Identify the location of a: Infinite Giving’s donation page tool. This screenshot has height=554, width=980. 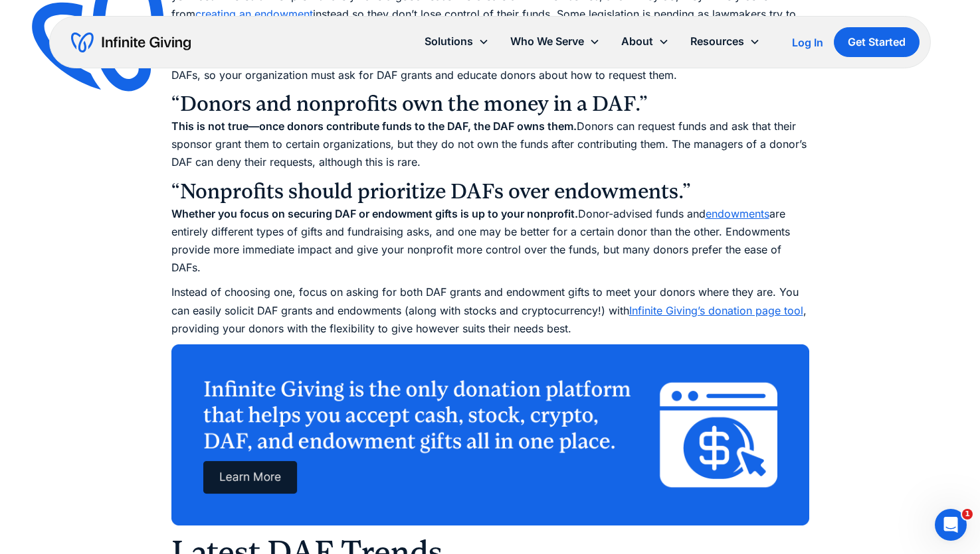
(716, 311).